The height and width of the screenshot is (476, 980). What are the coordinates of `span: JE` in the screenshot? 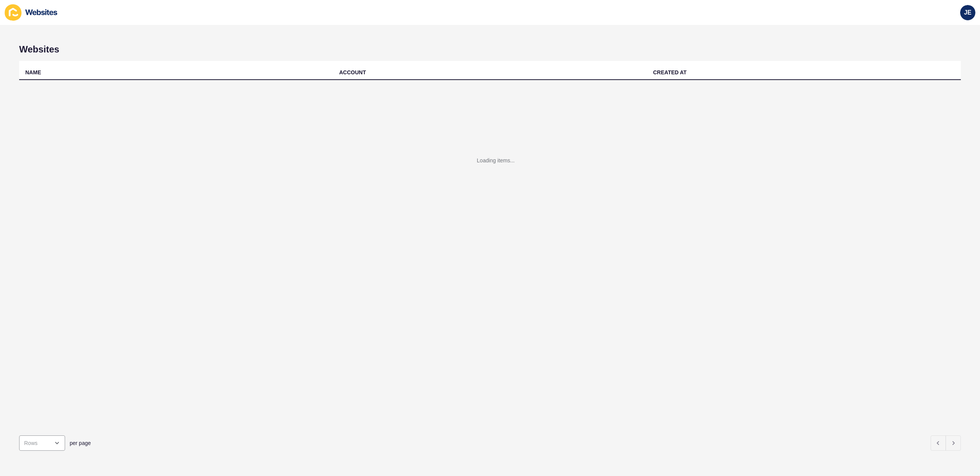 It's located at (969, 12).